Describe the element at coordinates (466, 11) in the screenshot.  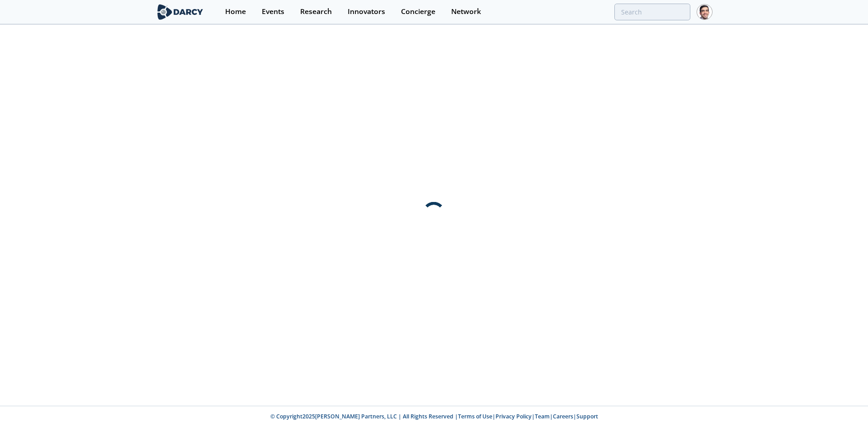
I see `div: Network` at that location.